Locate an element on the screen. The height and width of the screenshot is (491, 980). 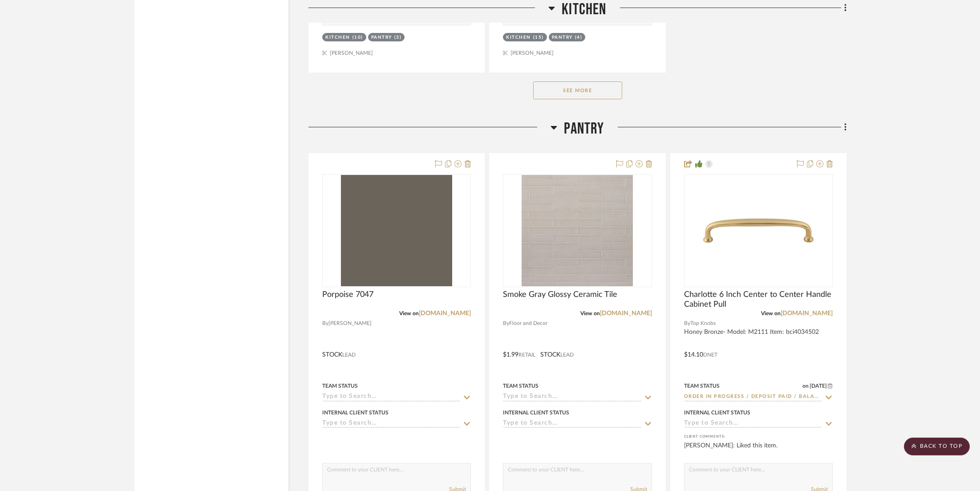
div: (4) is located at coordinates (579, 38).